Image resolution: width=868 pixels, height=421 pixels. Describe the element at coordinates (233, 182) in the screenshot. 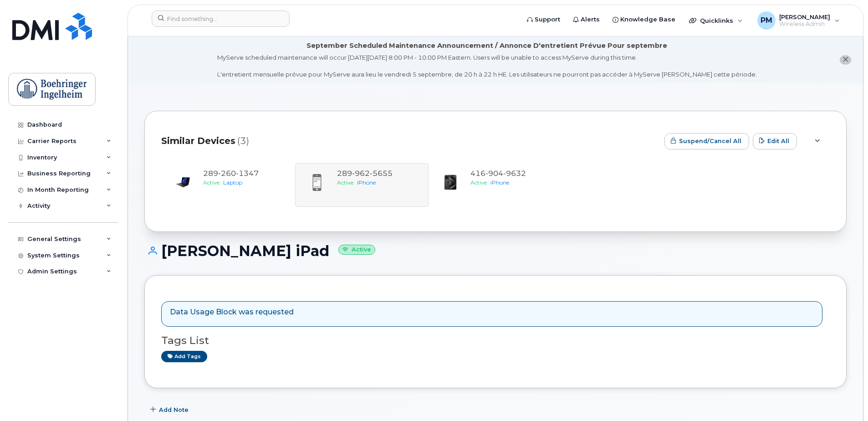

I see `span: Laptop` at that location.